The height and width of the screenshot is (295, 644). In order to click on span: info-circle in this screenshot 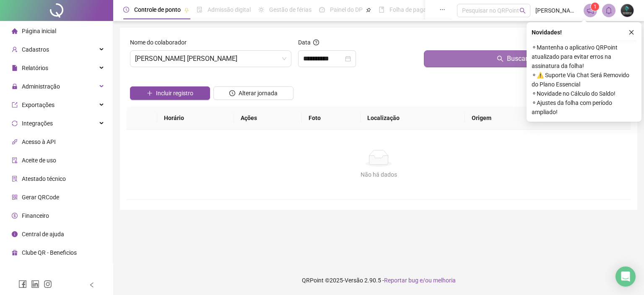, I will do `click(15, 234)`.